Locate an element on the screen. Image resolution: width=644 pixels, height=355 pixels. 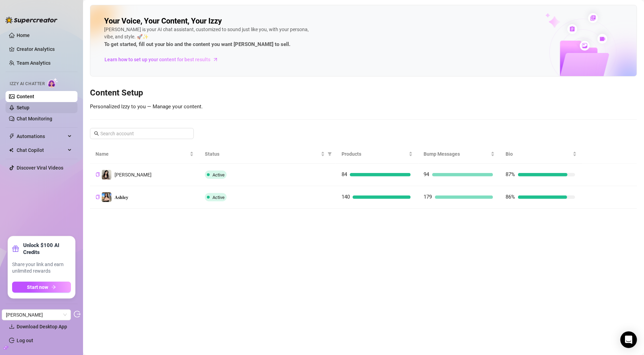
span: logout is located at coordinates (77, 314).